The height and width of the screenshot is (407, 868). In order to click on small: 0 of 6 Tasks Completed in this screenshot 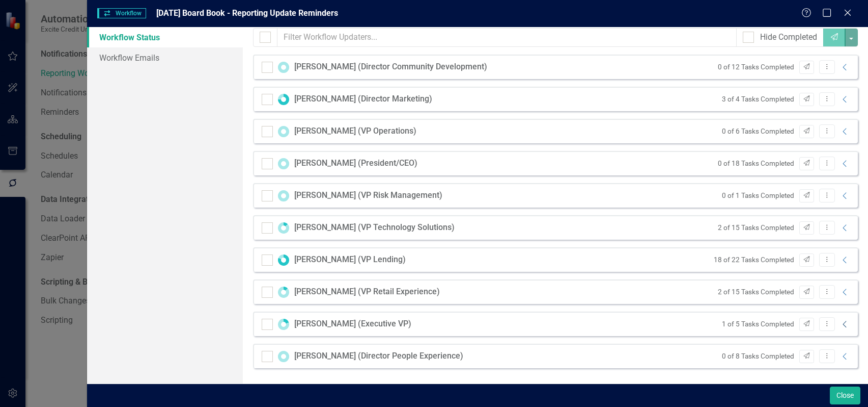, I will do `click(758, 131)`.